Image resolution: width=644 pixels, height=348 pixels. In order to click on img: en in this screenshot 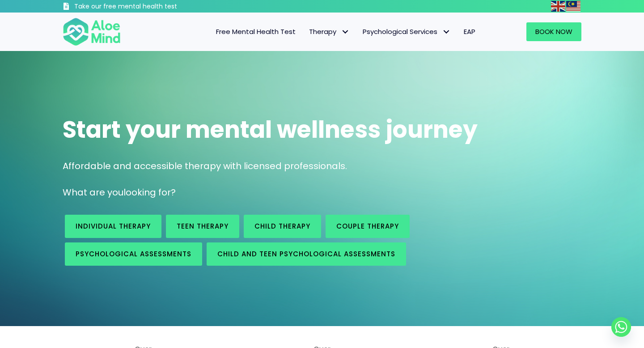, I will do `click(559, 6)`.